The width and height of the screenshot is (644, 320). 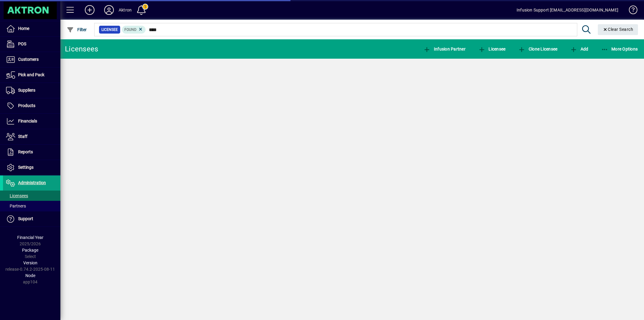 I want to click on span: Products, so click(x=27, y=106).